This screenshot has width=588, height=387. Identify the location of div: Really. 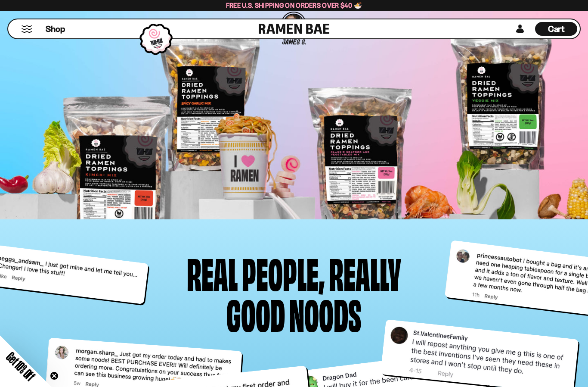
(365, 272).